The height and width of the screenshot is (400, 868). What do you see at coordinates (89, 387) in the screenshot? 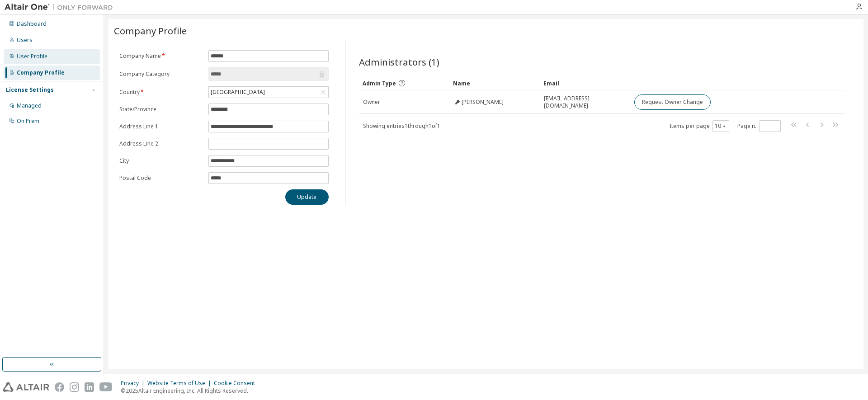
I see `img: linkedin.svg` at bounding box center [89, 387].